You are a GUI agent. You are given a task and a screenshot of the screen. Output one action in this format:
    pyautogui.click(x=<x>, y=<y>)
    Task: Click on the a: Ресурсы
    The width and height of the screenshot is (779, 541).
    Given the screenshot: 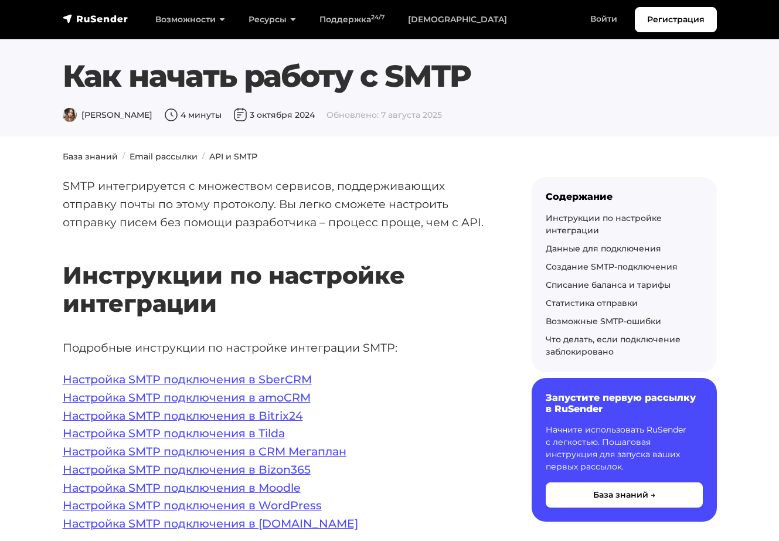 What is the action you would take?
    pyautogui.click(x=272, y=19)
    